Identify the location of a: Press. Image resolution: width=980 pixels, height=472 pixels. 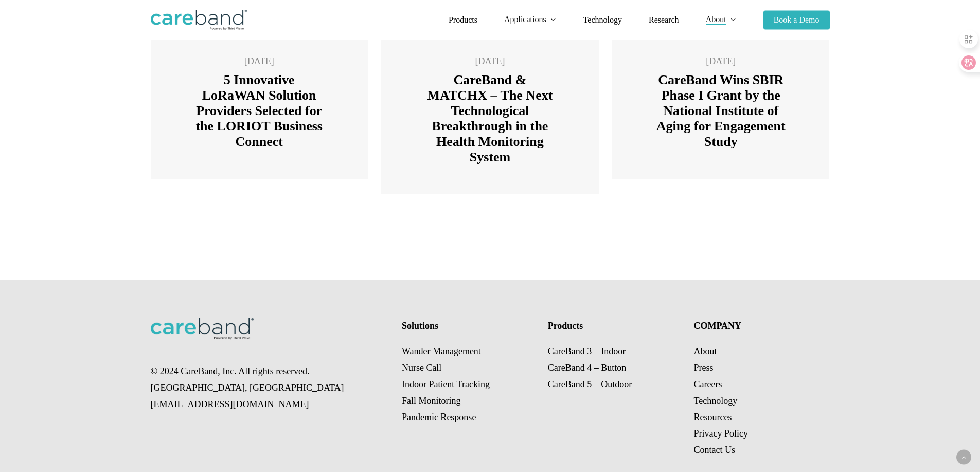
(703, 368).